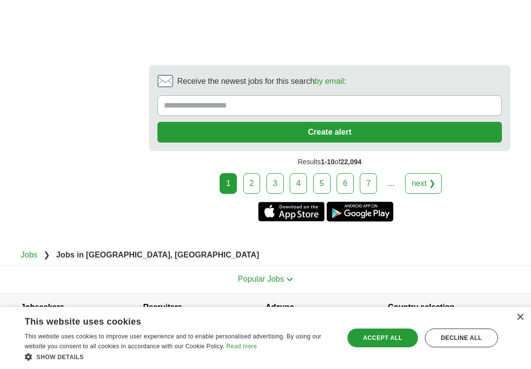 Image resolution: width=531 pixels, height=369 pixels. What do you see at coordinates (360, 212) in the screenshot?
I see `a: Get the Android app` at bounding box center [360, 212].